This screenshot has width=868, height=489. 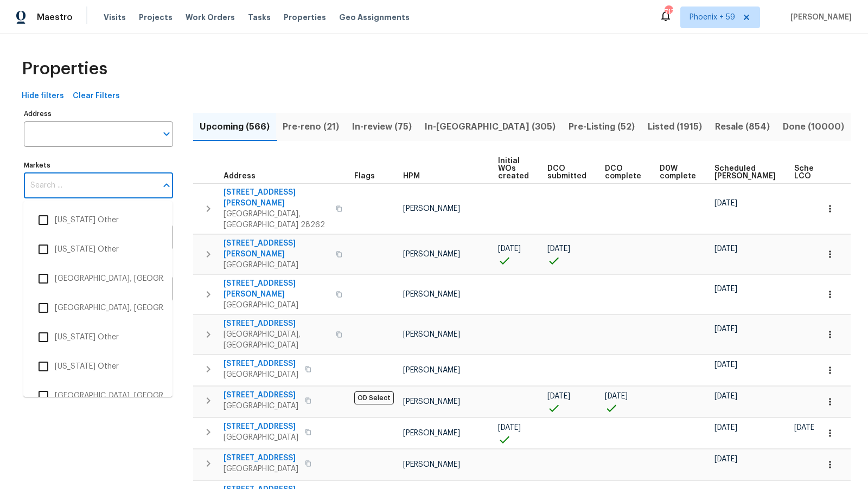 What do you see at coordinates (166, 185) in the screenshot?
I see `button: Close` at bounding box center [166, 185].